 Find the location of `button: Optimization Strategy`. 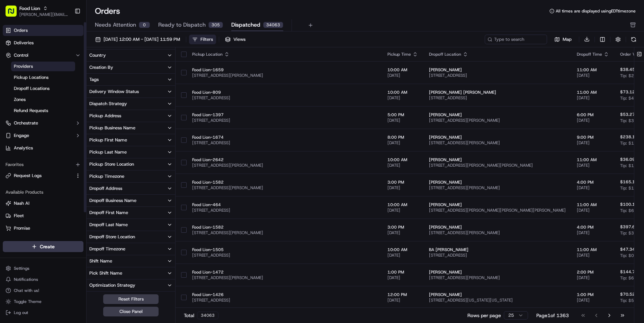

button: Optimization Strategy is located at coordinates (131, 285).